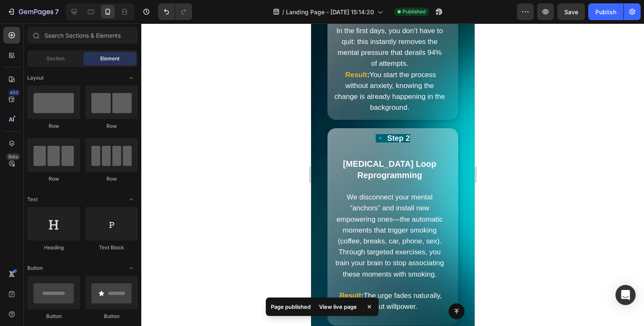 This screenshot has height=326, width=644. Describe the element at coordinates (290, 307) in the screenshot. I see `p: Page published` at that location.